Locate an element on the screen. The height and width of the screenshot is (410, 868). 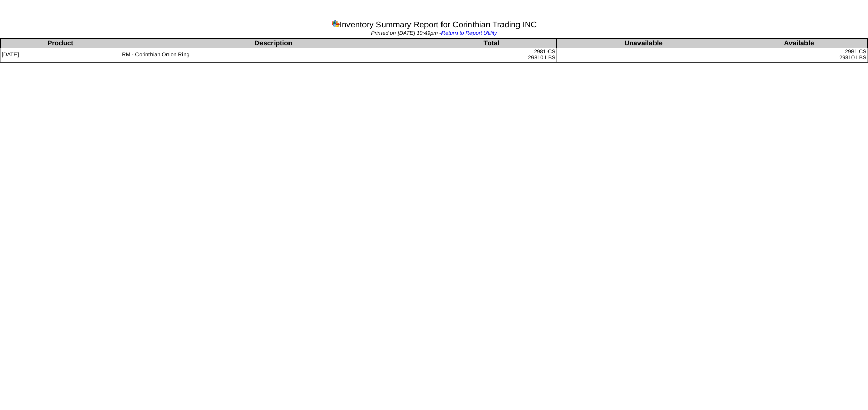
th: Description is located at coordinates (273, 43).